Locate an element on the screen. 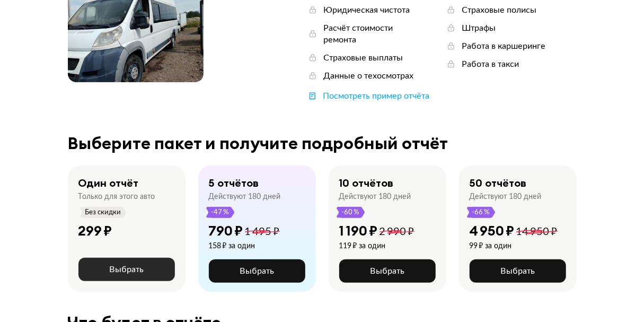  div: 790 ₽ is located at coordinates (226, 231).